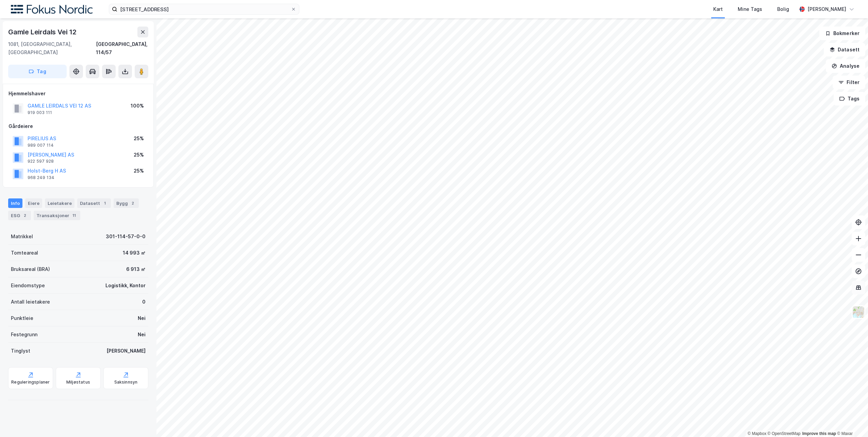 Image resolution: width=868 pixels, height=437 pixels. Describe the element at coordinates (204, 9) in the screenshot. I see `input: Søk på adresse, matrikkel, gårdeiere, leietakere eller personer` at that location.